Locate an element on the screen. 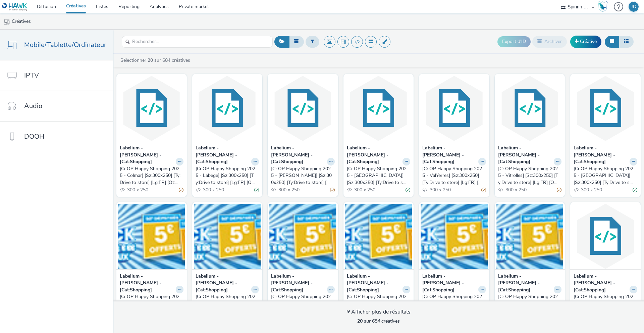 The image size is (644, 333). img: Hawk Academy is located at coordinates (603, 7).